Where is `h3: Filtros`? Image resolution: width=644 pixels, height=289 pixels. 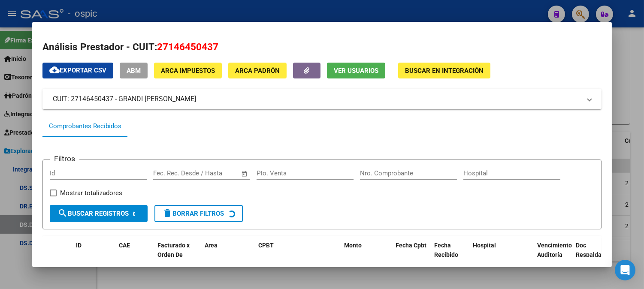
h3: Filtros is located at coordinates (65, 158).